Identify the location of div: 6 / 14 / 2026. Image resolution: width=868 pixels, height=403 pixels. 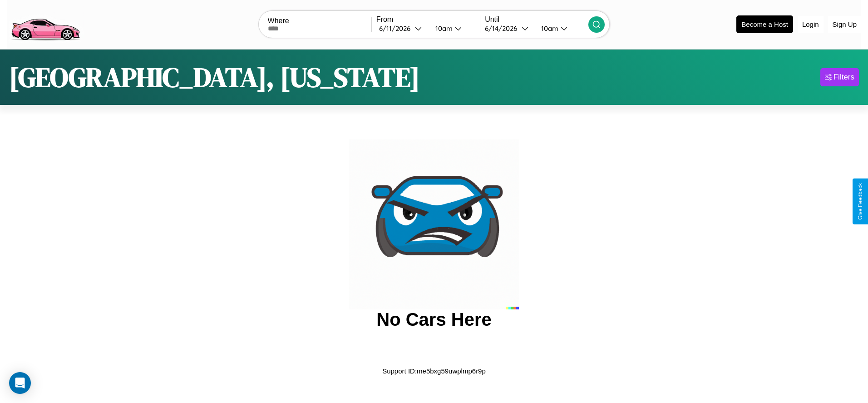
(503, 28).